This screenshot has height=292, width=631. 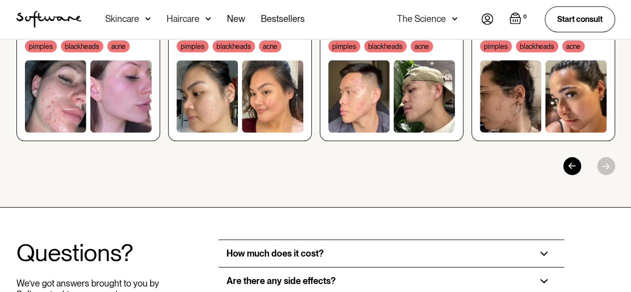 What do you see at coordinates (579, 19) in the screenshot?
I see `a: Start consult` at bounding box center [579, 19].